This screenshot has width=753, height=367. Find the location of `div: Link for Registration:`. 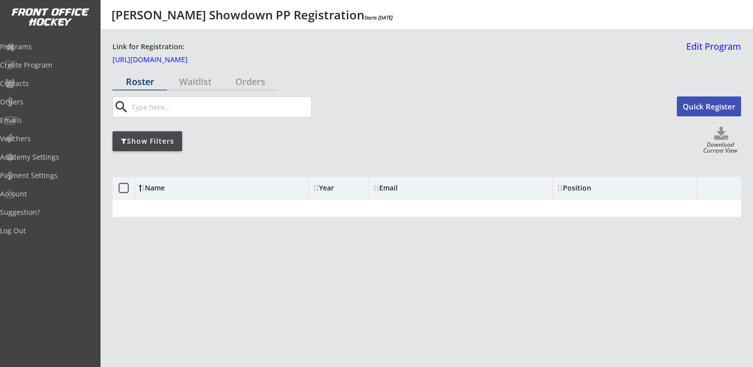

div: Link for Registration: is located at coordinates (149, 47).